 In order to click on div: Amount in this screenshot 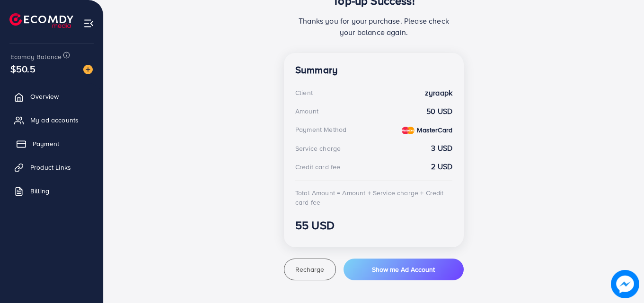, I will do `click(307, 111)`.